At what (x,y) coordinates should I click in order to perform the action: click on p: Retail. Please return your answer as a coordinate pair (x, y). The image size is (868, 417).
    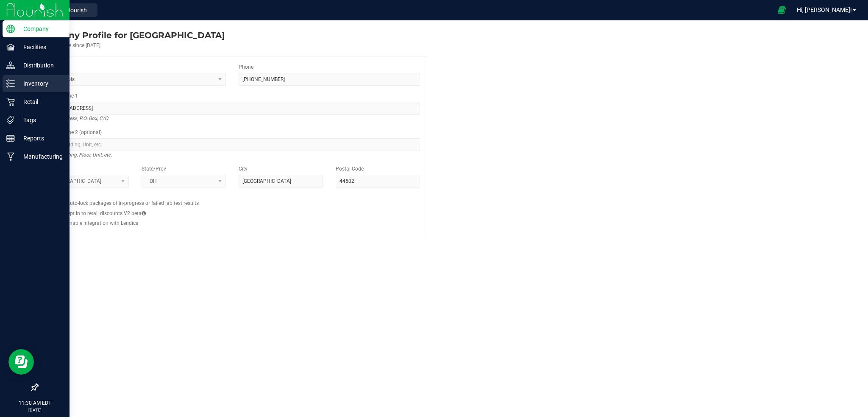
    Looking at the image, I should click on (40, 102).